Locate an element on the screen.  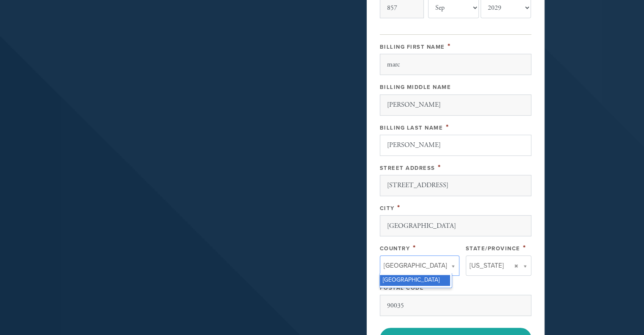
label: Billing First Name is located at coordinates (413, 47).